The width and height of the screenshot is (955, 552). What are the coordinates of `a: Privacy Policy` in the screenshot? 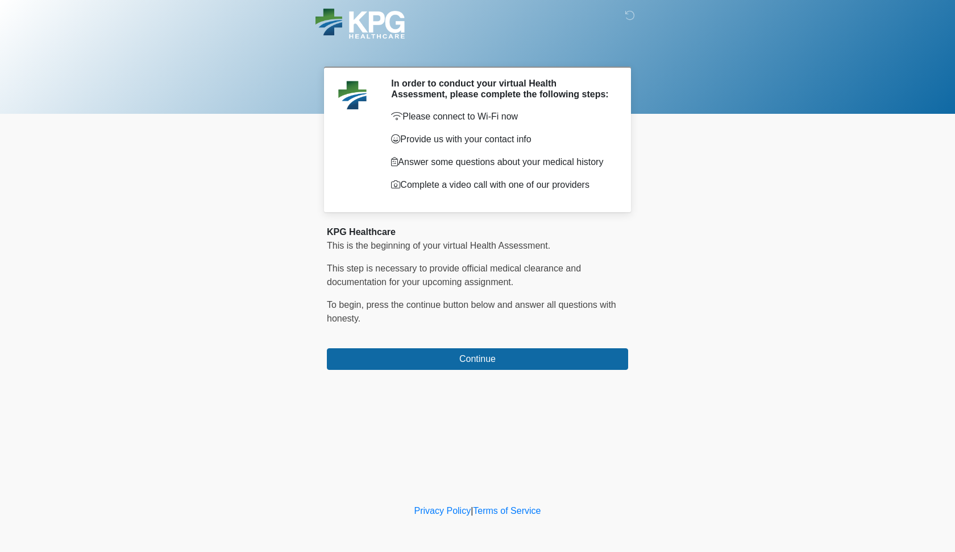 It's located at (443, 510).